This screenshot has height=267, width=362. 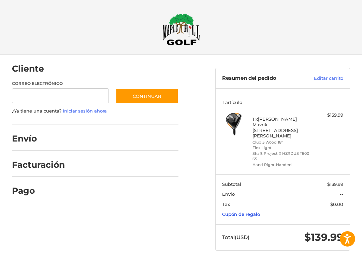 I want to click on span: Total (USD), so click(x=236, y=237).